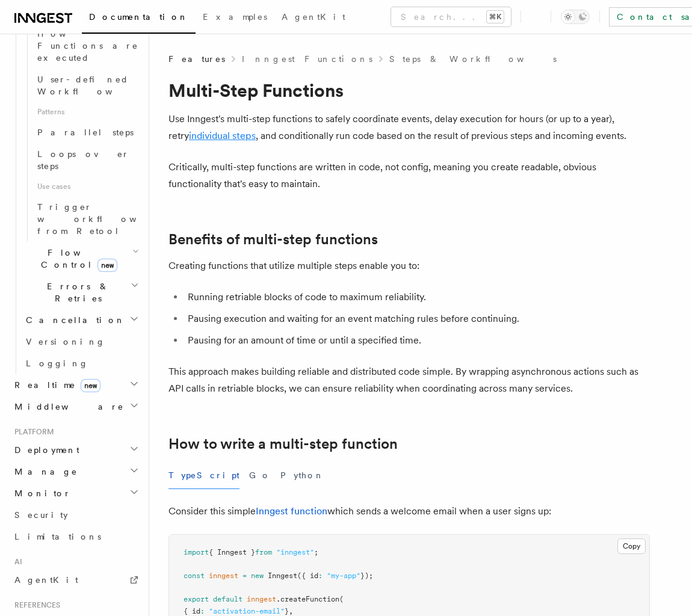  What do you see at coordinates (409, 380) in the screenshot?
I see `p: This approach makes building reliable and distributed code simple. By wrapping asynchronous actio...` at bounding box center [409, 380].